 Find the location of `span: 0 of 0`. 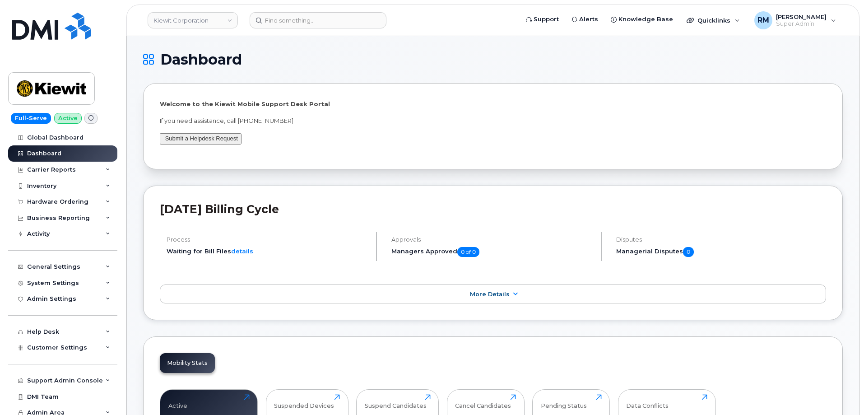

span: 0 of 0 is located at coordinates (468, 252).